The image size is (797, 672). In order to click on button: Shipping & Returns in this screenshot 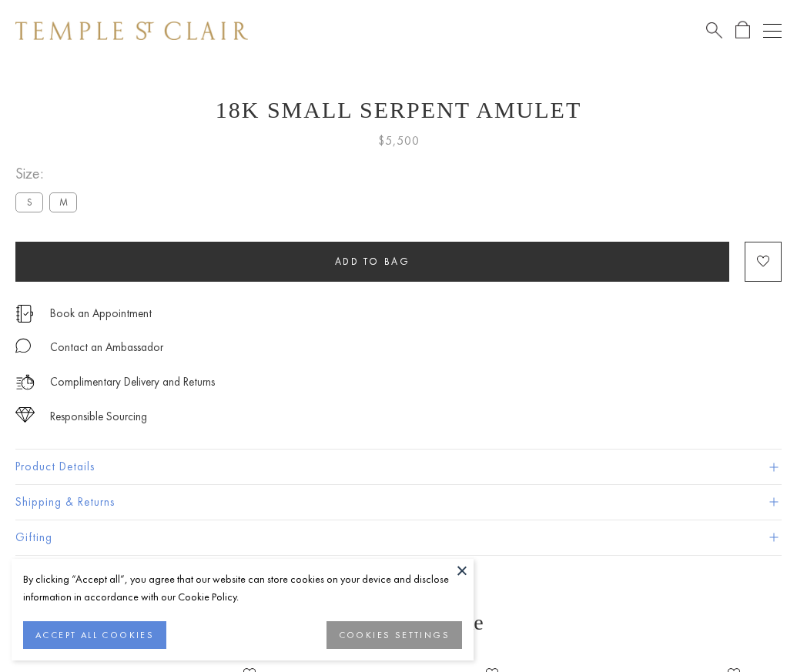, I will do `click(398, 502)`.